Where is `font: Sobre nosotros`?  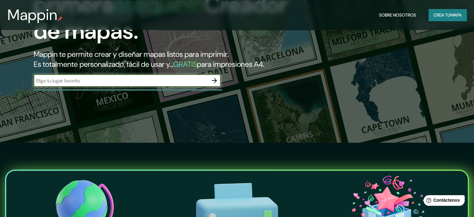
font: Sobre nosotros is located at coordinates (397, 15).